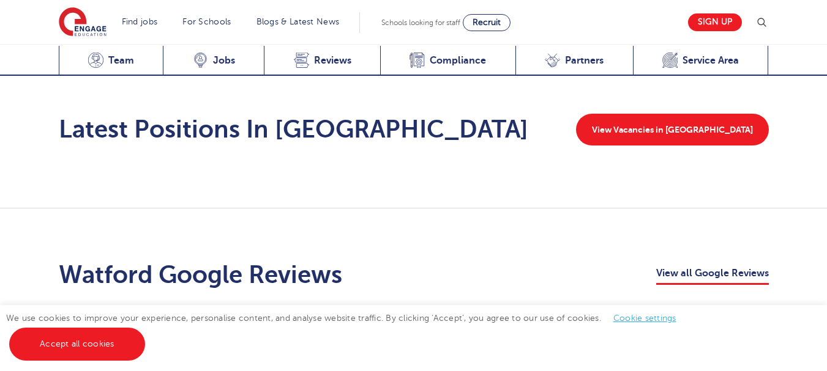 The height and width of the screenshot is (371, 827). I want to click on span: Reviews, so click(332, 61).